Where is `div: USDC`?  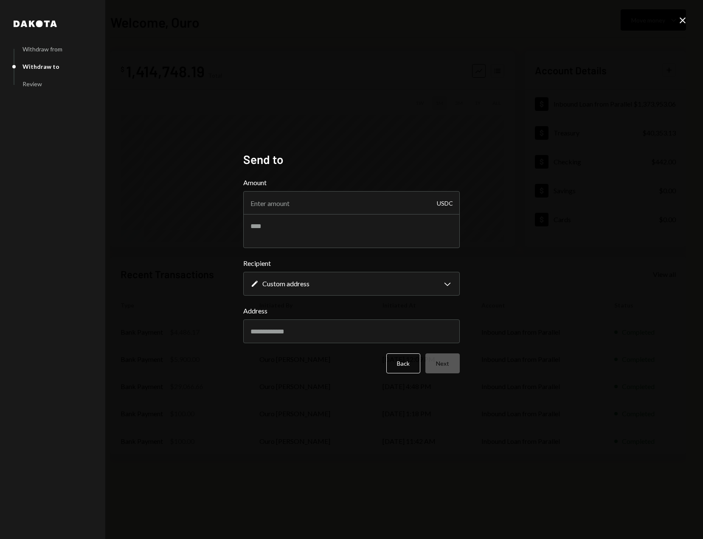 div: USDC is located at coordinates (445, 203).